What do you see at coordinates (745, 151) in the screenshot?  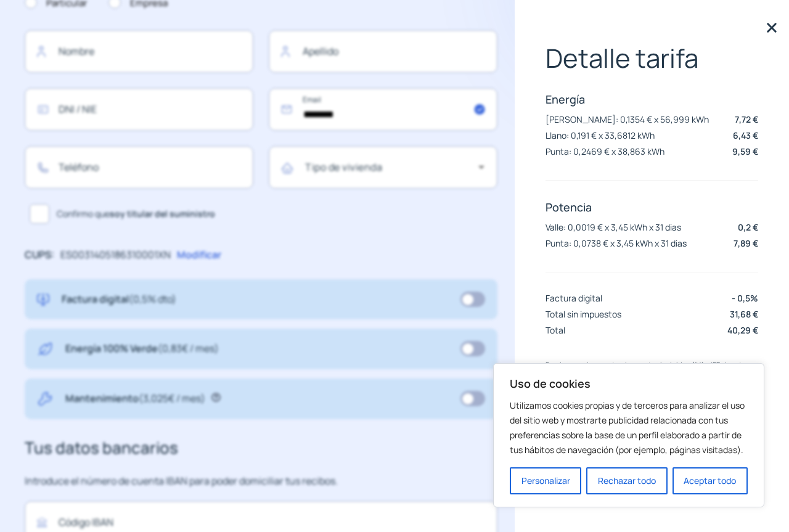 I see `p: 9,59 €` at bounding box center [745, 151].